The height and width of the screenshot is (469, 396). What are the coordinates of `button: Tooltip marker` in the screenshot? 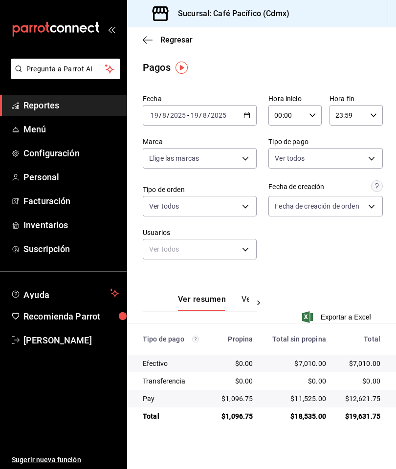 It's located at (181, 67).